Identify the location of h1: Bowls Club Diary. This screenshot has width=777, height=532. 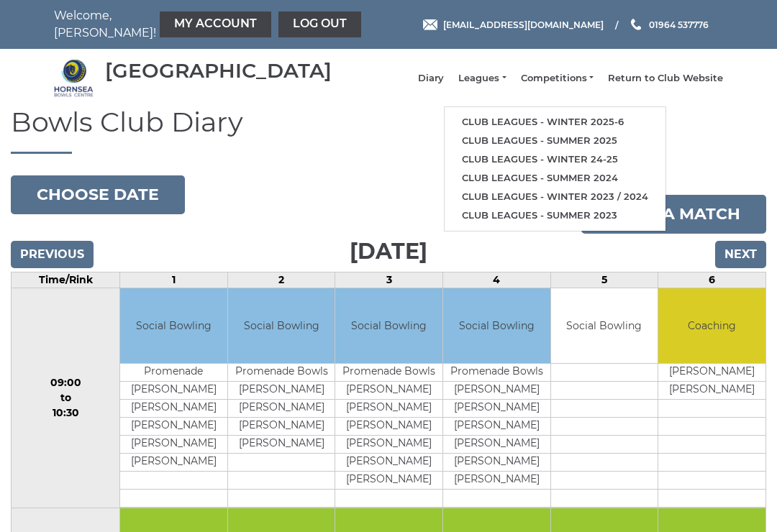
(388, 131).